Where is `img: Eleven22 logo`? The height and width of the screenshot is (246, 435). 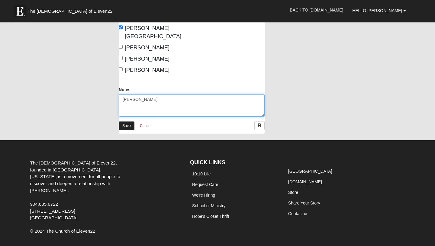 img: Eleven22 logo is located at coordinates (20, 11).